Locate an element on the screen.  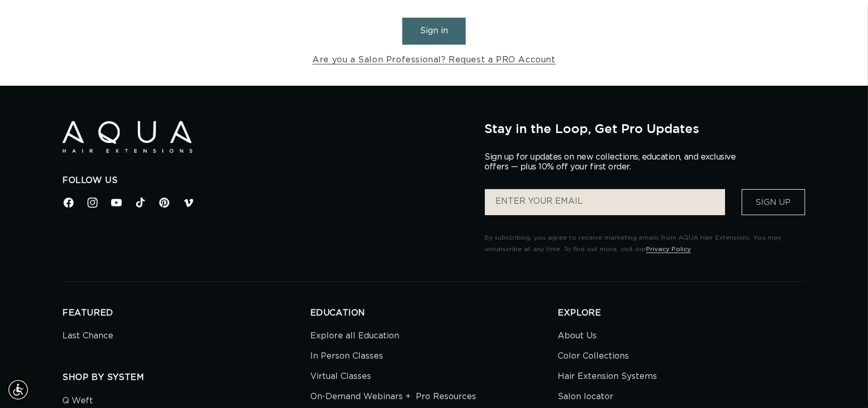
a: In Person Classes is located at coordinates (347, 357).